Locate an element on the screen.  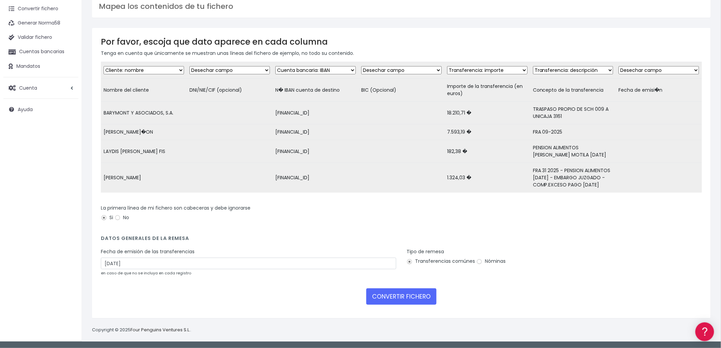
td: FRA 09-2025 is located at coordinates (573, 132).